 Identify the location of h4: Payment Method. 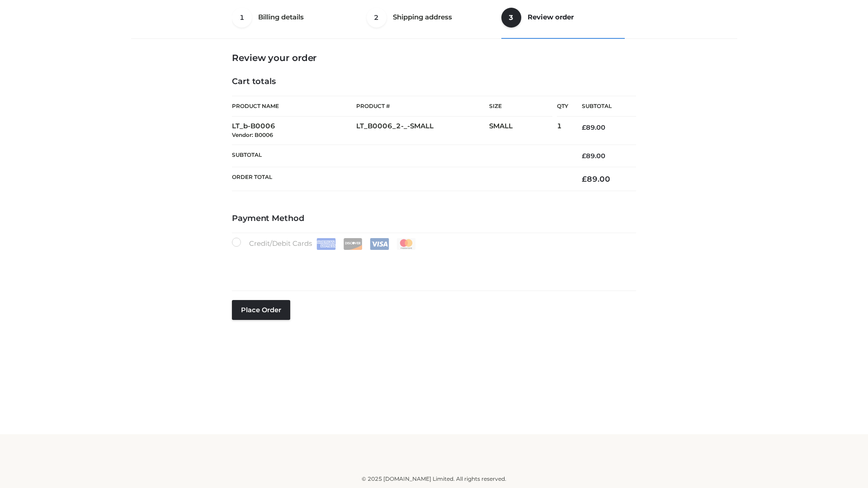
(434, 219).